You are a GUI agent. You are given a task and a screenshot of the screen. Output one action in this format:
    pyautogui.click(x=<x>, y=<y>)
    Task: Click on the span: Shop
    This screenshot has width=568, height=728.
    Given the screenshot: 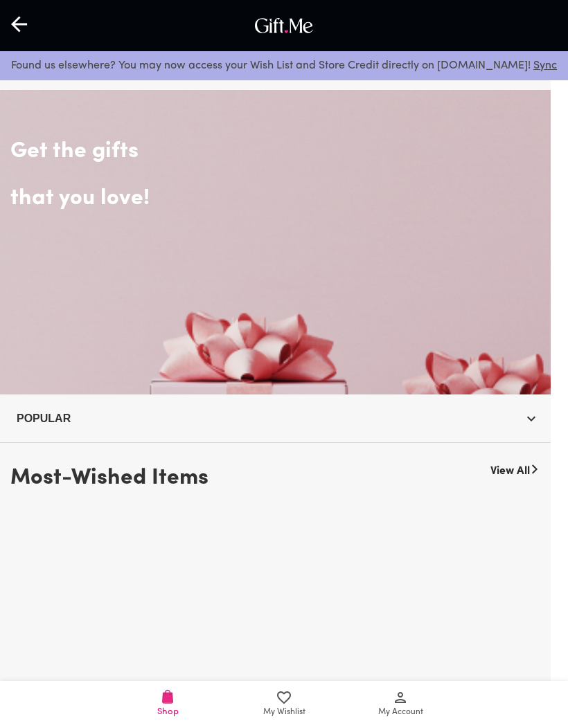 What is the action you would take?
    pyautogui.click(x=168, y=711)
    